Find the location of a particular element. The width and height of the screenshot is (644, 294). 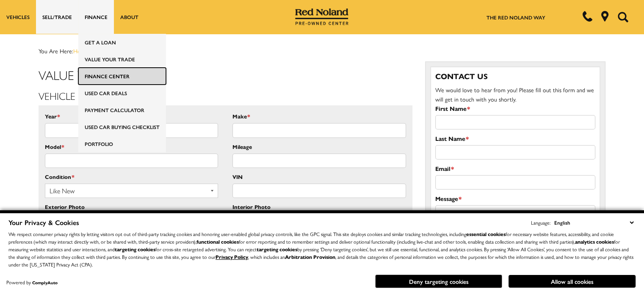

label: Interior Photo is located at coordinates (252, 207).